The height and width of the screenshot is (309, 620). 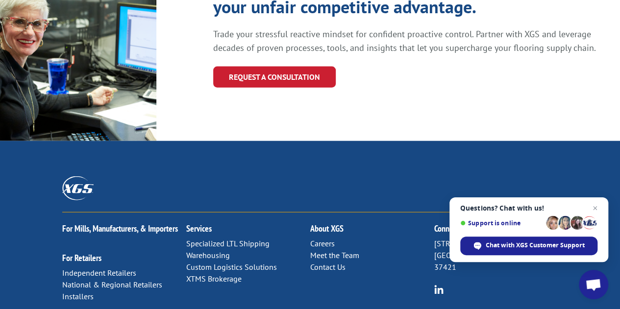 What do you see at coordinates (322, 243) in the screenshot?
I see `a: Careers` at bounding box center [322, 243].